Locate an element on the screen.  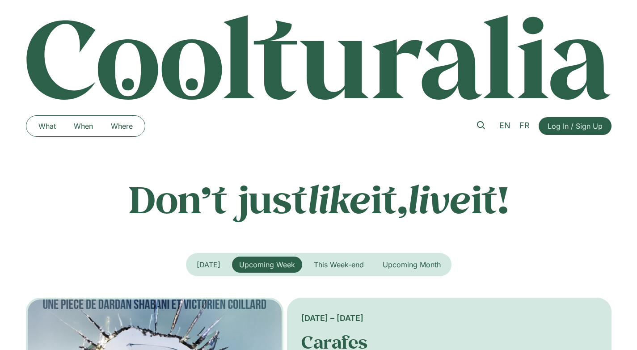
a: What is located at coordinates (47, 126).